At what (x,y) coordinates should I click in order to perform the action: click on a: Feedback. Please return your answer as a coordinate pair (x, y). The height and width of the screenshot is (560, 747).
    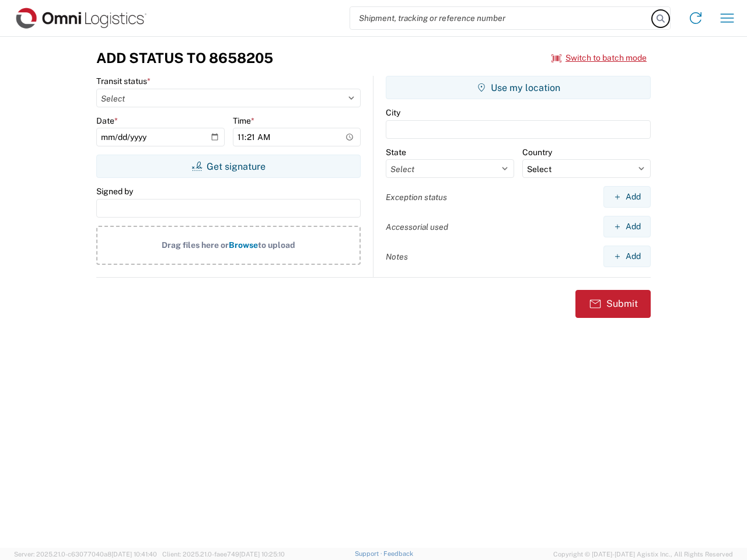
    Looking at the image, I should click on (398, 554).